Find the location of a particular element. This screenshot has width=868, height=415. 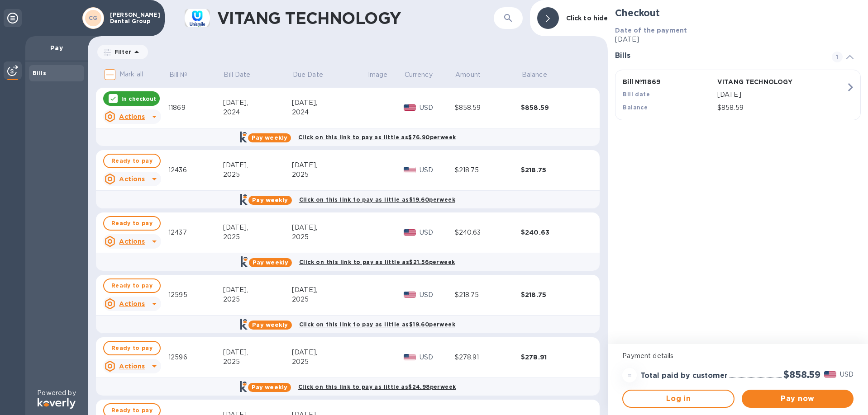

p: Bill Date is located at coordinates (237, 74).